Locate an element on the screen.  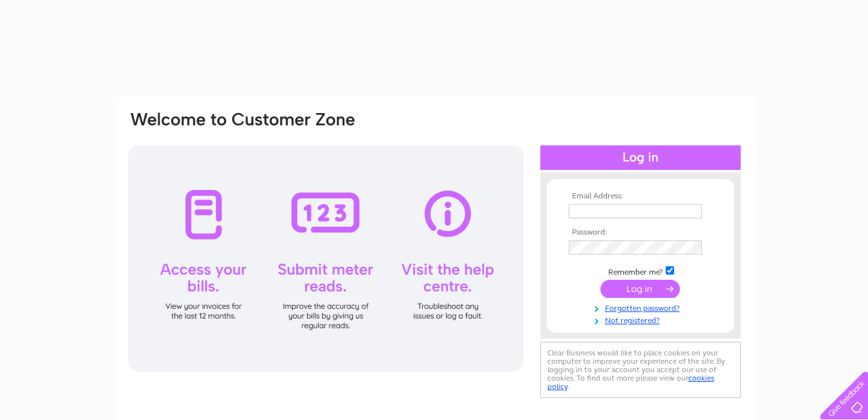
a: Forgotten password? is located at coordinates (642, 307).